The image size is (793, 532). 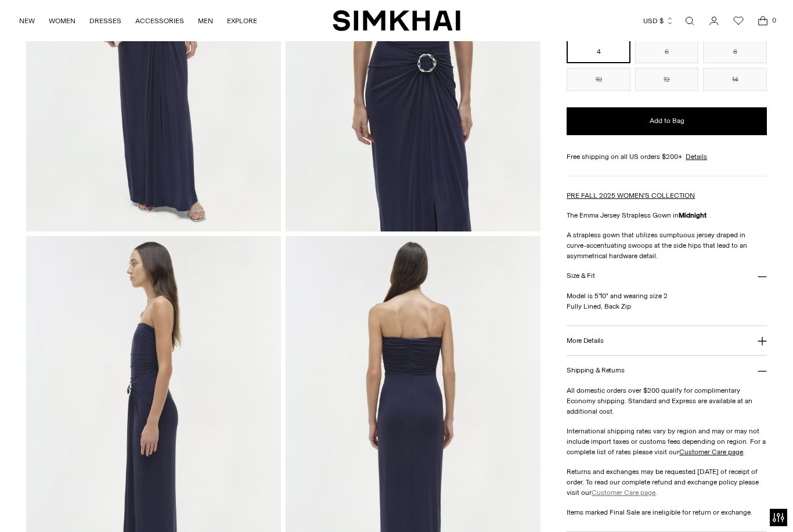 What do you see at coordinates (735, 79) in the screenshot?
I see `button: 14` at bounding box center [735, 79].